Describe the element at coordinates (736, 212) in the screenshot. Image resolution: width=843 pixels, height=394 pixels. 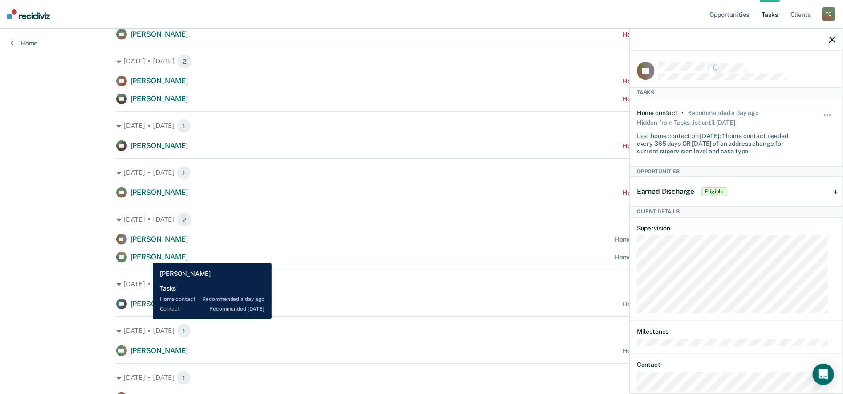
I see `div: Client Details` at that location.